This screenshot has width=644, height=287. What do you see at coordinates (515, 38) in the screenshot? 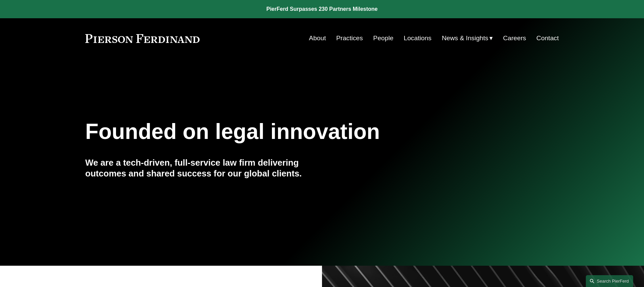
I see `a: Careers` at bounding box center [515, 38].